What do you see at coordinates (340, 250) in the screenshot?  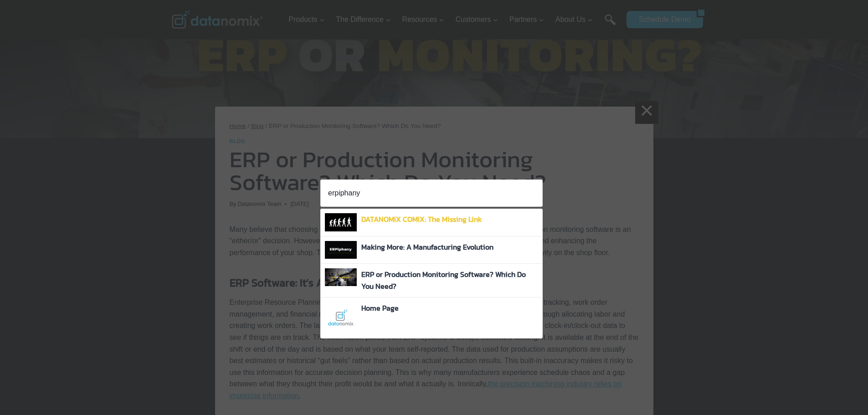 I see `img: ERPiphany - The moment you realize your ERP won’t give you the answers you need to make more.` at bounding box center [340, 250].